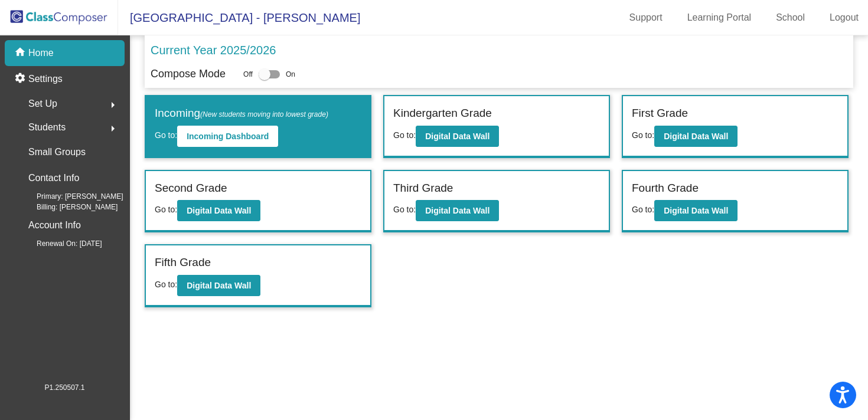 The width and height of the screenshot is (868, 420). What do you see at coordinates (190, 188) in the screenshot?
I see `label: Second Grade` at bounding box center [190, 188].